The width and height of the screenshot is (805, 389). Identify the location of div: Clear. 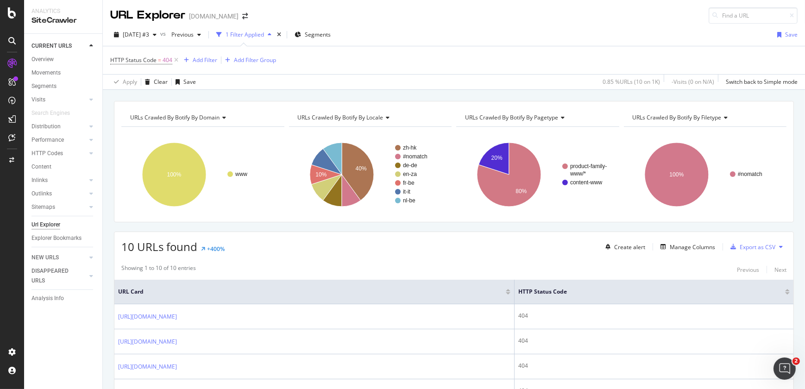
(161, 81).